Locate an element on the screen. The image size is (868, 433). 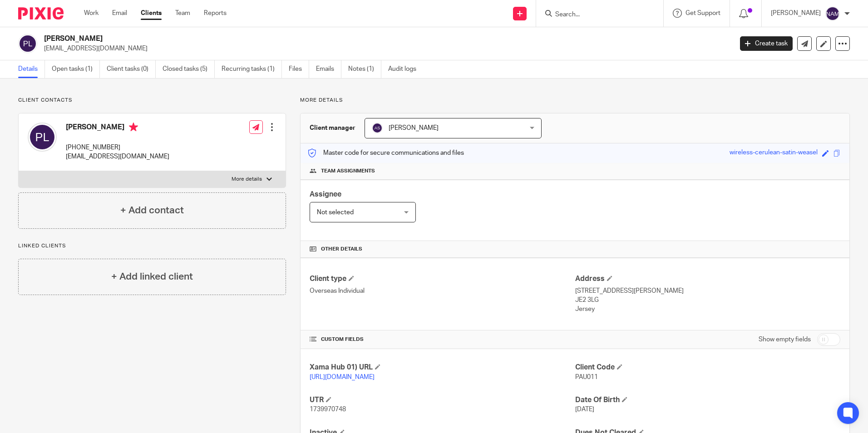
h4: CUSTOM FIELDS is located at coordinates (442, 339).